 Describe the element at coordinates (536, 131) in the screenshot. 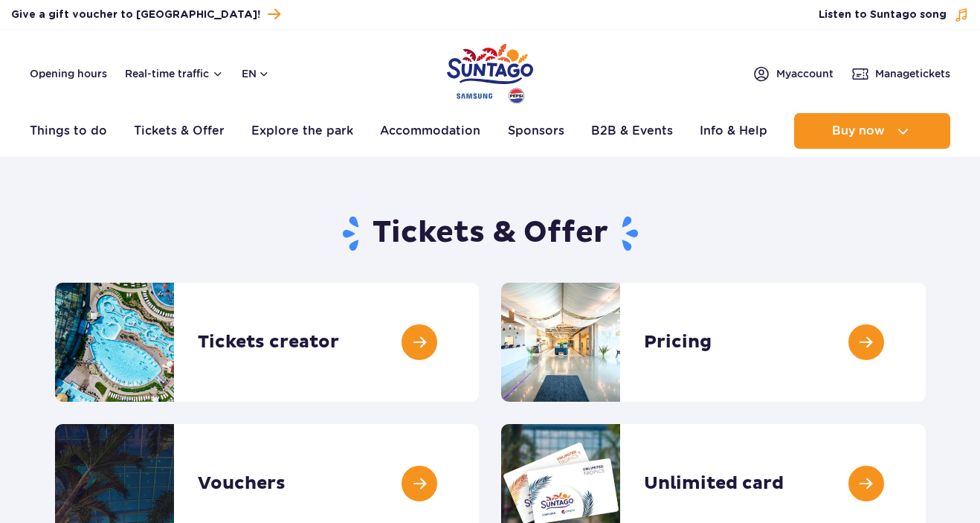

I see `a: Sponsors` at that location.